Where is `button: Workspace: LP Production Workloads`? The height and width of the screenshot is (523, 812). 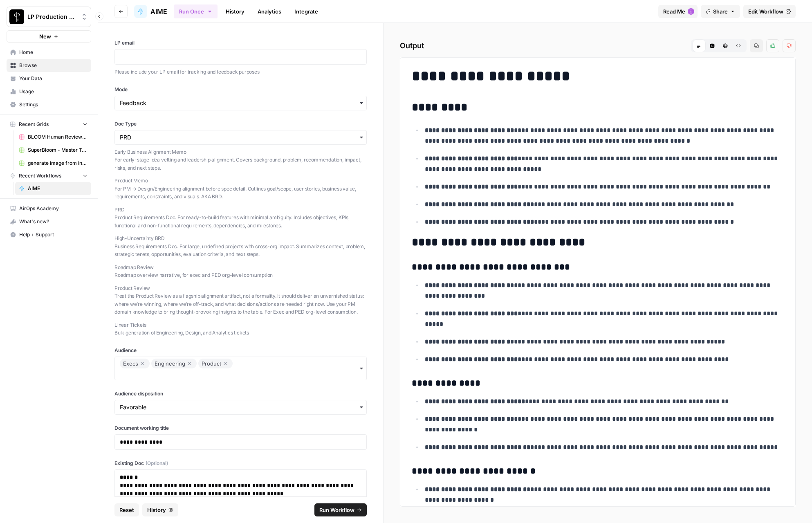
button: Workspace: LP Production Workloads is located at coordinates (49, 17).